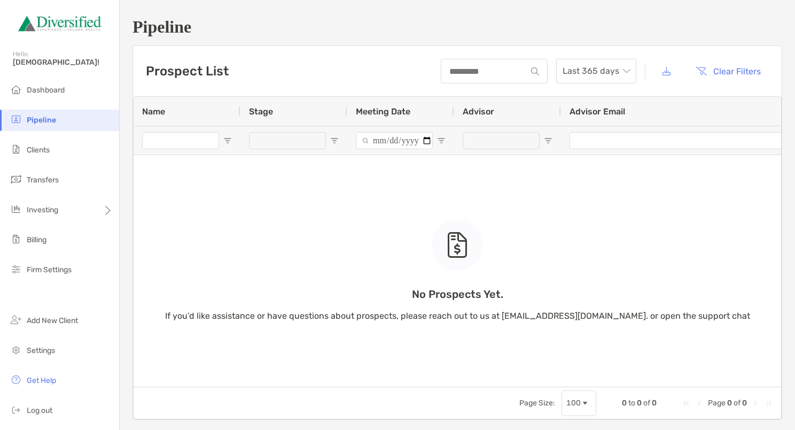  Describe the element at coordinates (16, 380) in the screenshot. I see `img: get-help icon` at that location.